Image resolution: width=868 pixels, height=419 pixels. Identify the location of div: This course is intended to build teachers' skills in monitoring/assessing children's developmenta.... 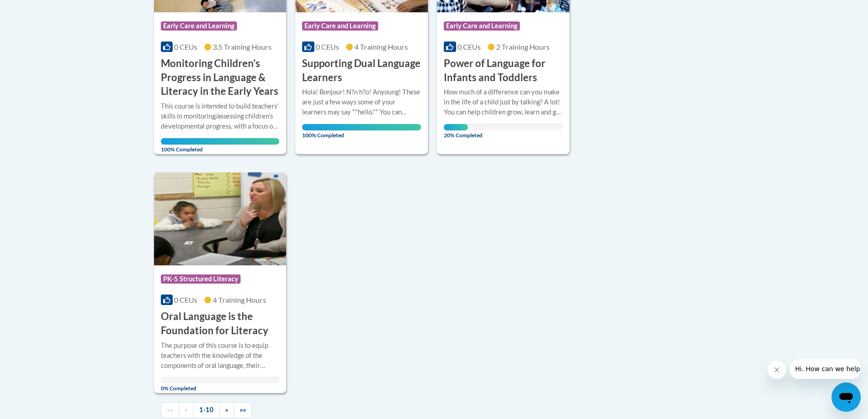
(220, 116).